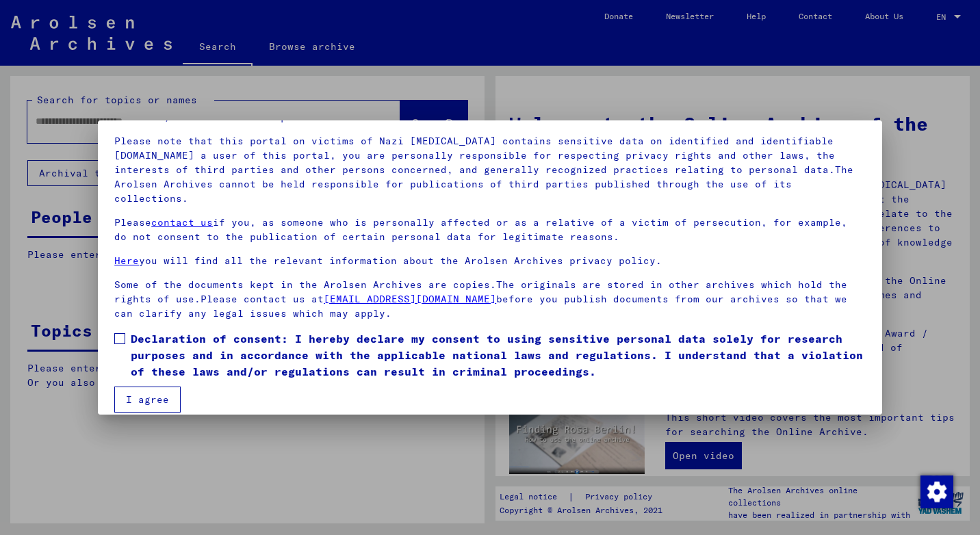  What do you see at coordinates (490, 261) in the screenshot?
I see `p: you will find all the relevant information about the Arolsen Archives privacy policy.` at bounding box center [490, 261].